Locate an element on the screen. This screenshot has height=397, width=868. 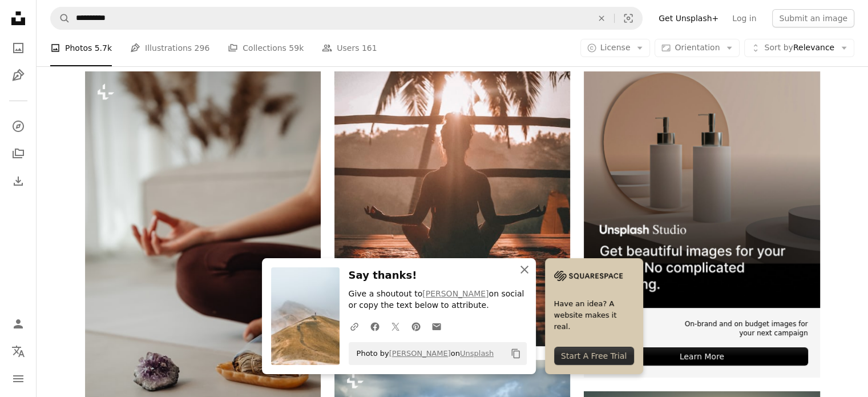
a: woman doing yoga meditation on brown parquet flooring is located at coordinates (452, 208).